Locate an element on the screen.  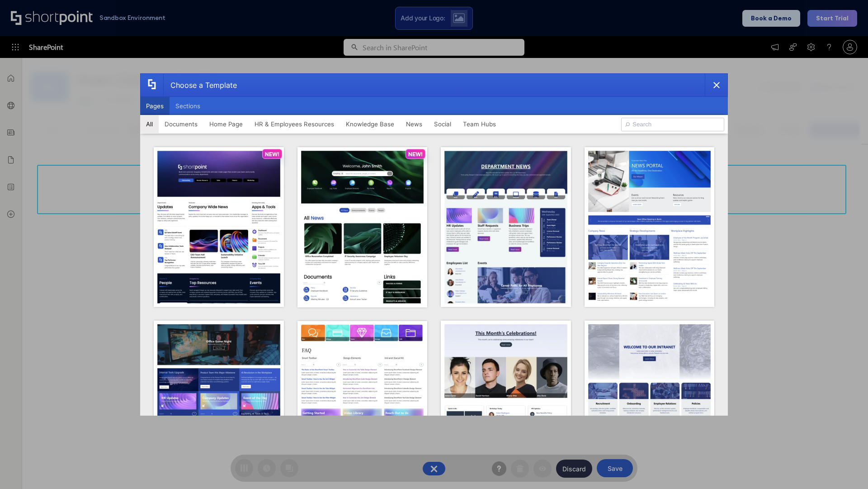
button: News is located at coordinates (414, 124).